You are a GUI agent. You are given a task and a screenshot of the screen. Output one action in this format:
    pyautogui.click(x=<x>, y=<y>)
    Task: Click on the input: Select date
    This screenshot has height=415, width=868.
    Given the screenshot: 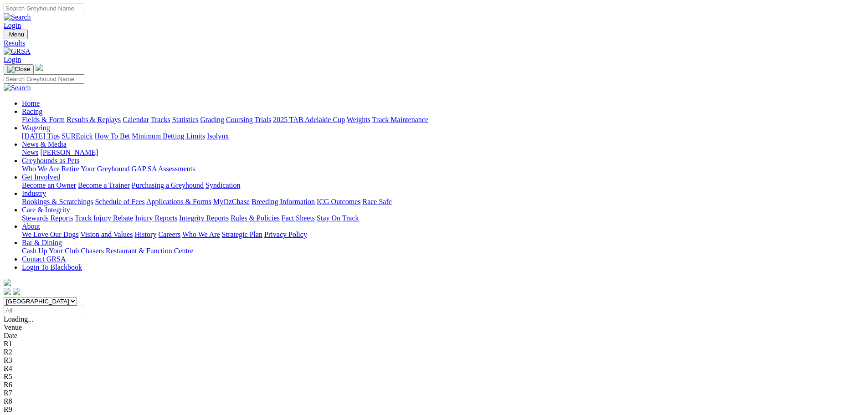 What is the action you would take?
    pyautogui.click(x=44, y=310)
    